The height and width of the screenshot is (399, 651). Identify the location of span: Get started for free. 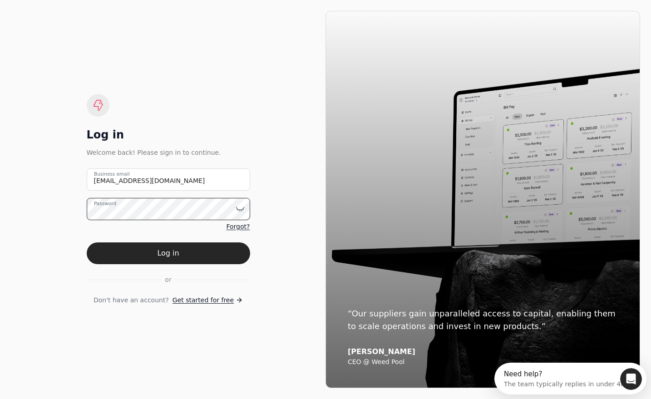
(203, 300).